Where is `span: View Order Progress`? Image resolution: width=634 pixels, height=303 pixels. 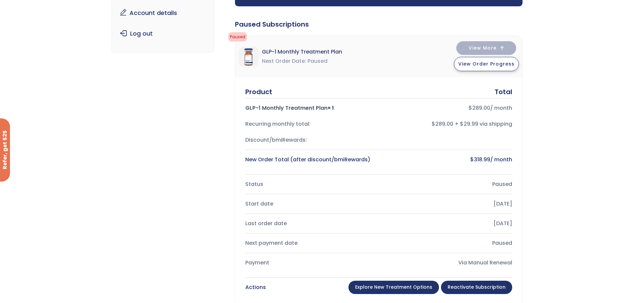 span: View Order Progress is located at coordinates (486, 64).